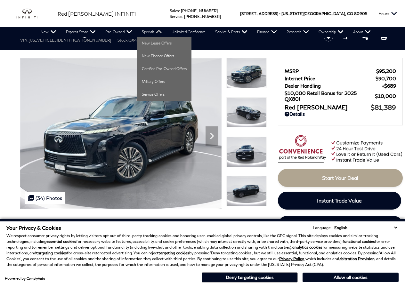 This screenshot has height=287, width=405. What do you see at coordinates (48, 32) in the screenshot?
I see `a: New` at bounding box center [48, 32].